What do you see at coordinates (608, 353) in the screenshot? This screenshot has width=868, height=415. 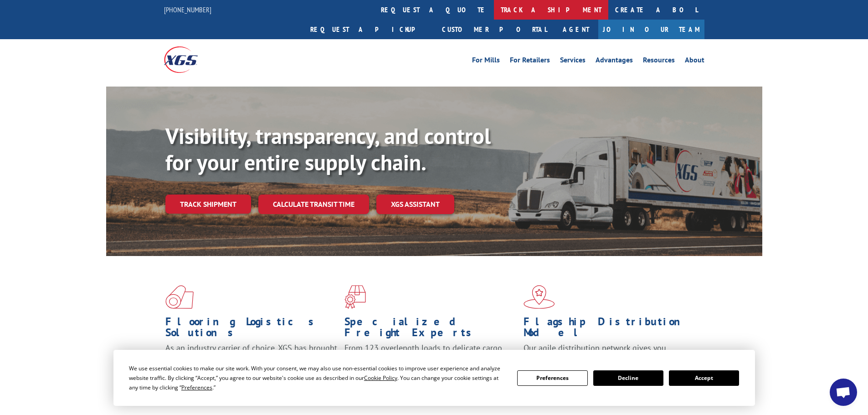 I see `span: Our agile distribution network gives you nationwide inventory management on demand.` at bounding box center [608, 353].